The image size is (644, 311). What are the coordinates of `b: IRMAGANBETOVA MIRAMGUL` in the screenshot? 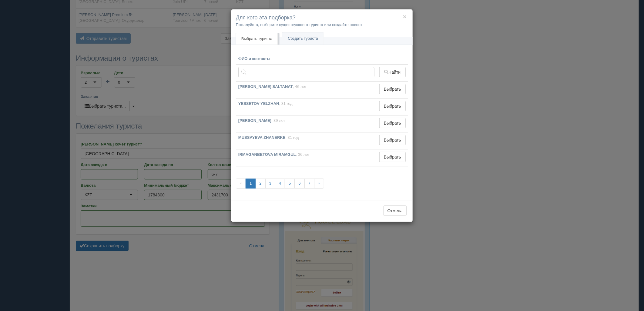 It's located at (267, 154).